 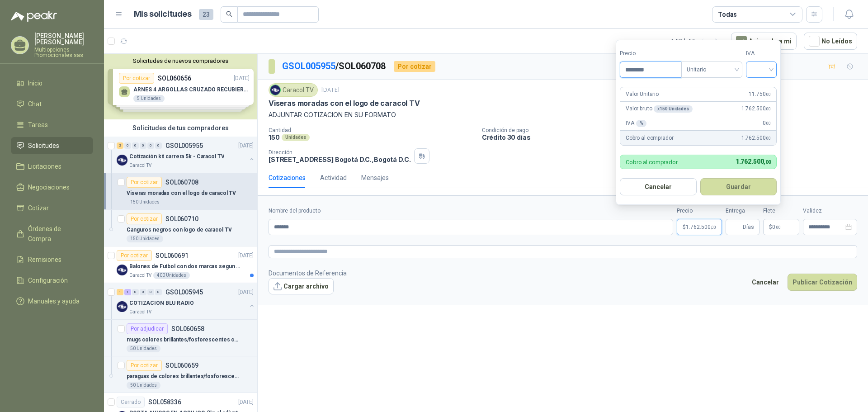 What do you see at coordinates (52, 125) in the screenshot?
I see `a: Tareas` at bounding box center [52, 125].